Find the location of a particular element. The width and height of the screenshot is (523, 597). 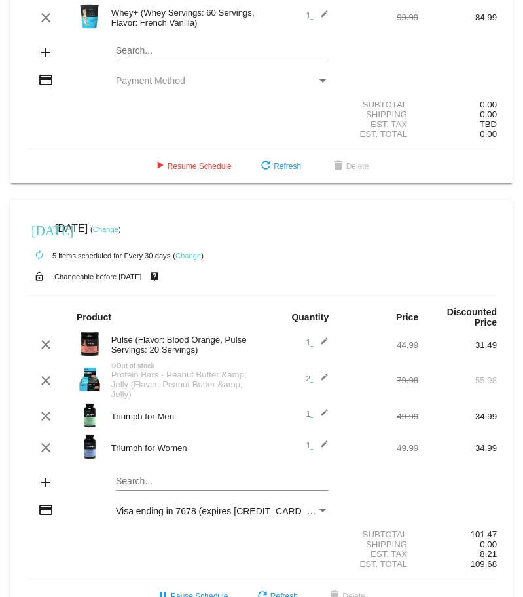

mat-icon: play_arrow is located at coordinates (160, 166).